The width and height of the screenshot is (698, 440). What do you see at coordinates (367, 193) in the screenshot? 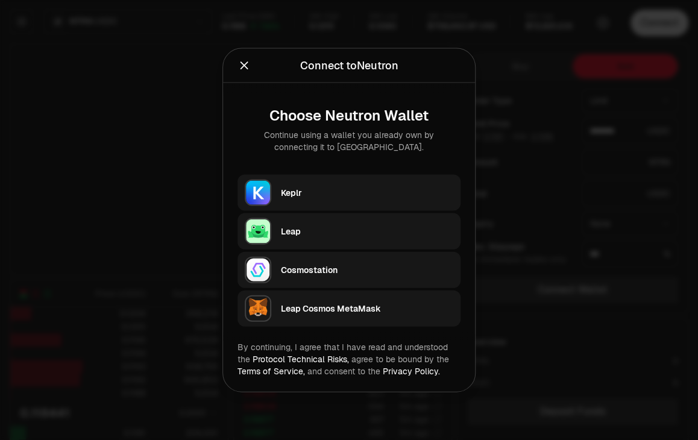
I see `div: Keplr` at bounding box center [367, 193].